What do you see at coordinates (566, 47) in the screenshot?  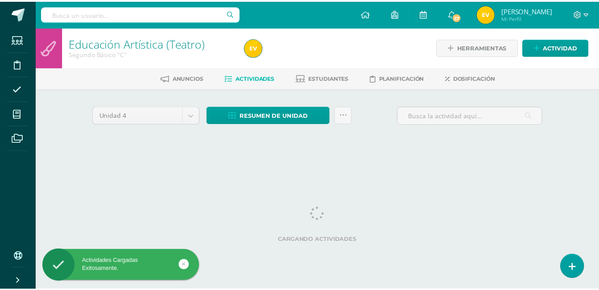 I see `span: Actividad` at bounding box center [566, 47].